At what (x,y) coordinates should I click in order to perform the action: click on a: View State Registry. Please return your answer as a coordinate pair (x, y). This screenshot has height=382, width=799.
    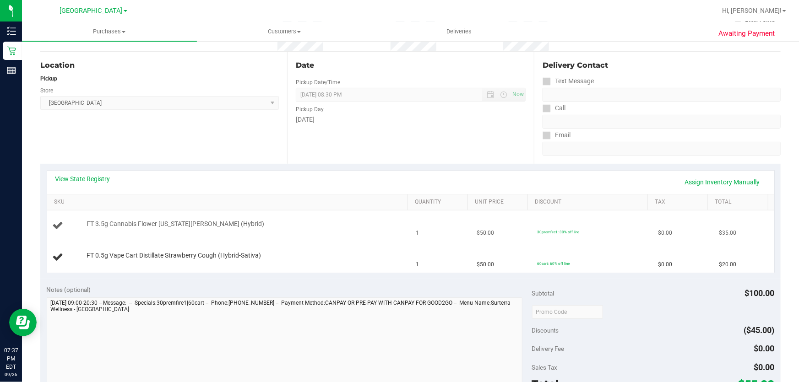
    Looking at the image, I should click on (83, 179).